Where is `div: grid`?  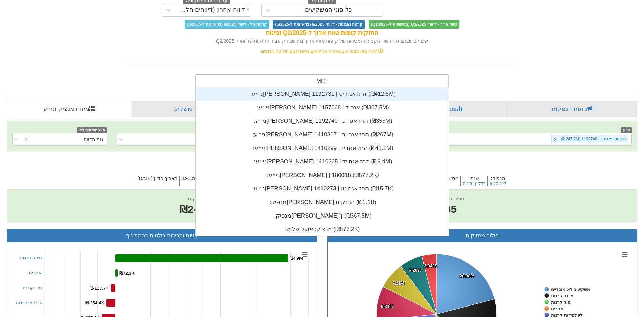
div: grid is located at coordinates (322, 162).